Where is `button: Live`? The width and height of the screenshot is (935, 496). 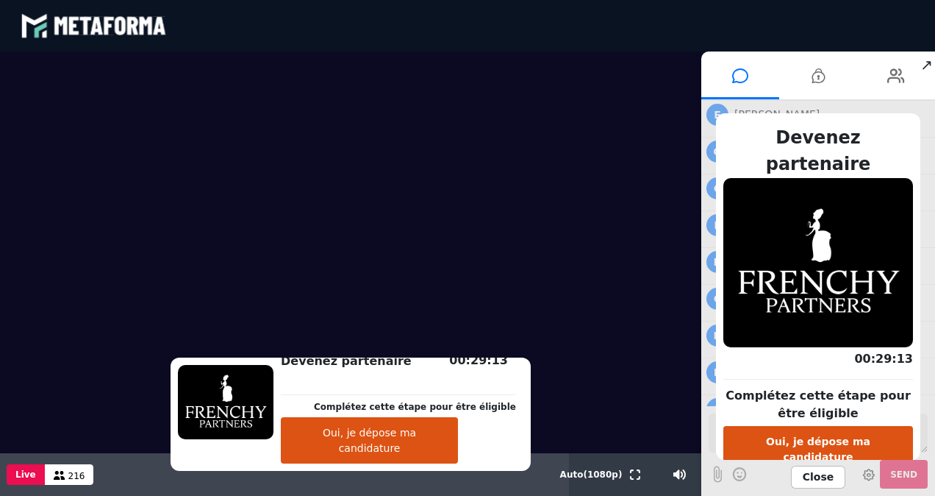
button: Live is located at coordinates (26, 474).